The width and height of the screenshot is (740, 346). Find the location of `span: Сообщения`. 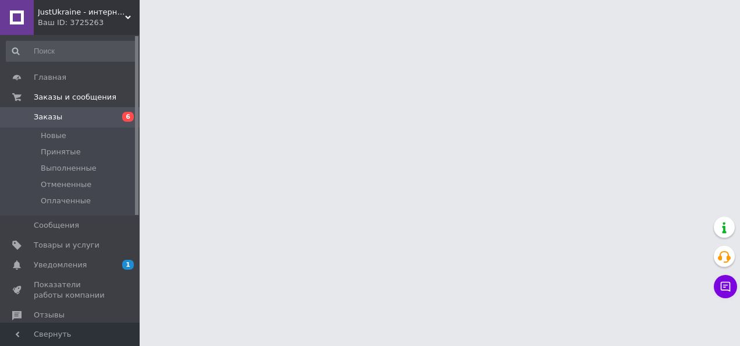

span: Сообщения is located at coordinates (56, 225).